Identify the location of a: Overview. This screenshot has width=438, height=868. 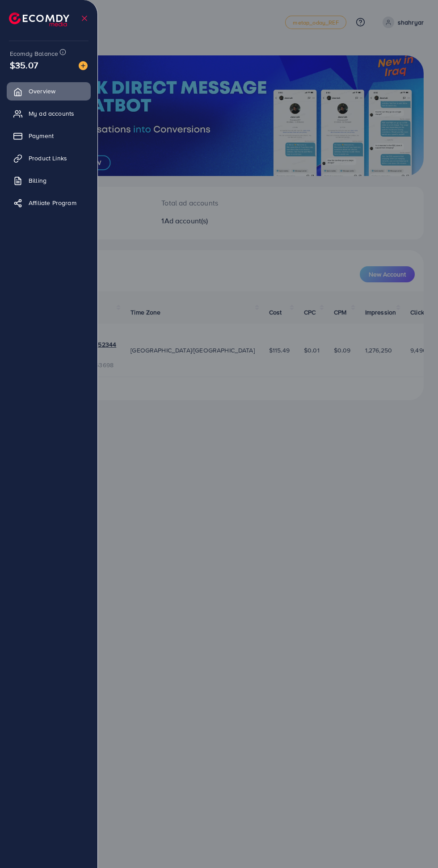
(49, 91).